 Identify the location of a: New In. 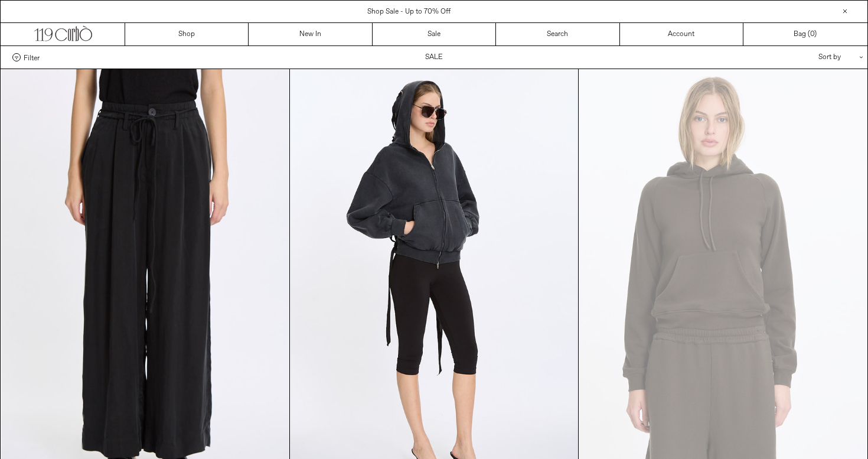
(310, 34).